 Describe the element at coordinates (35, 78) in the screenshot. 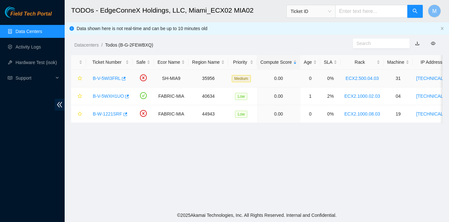

I see `span: Support` at that location.